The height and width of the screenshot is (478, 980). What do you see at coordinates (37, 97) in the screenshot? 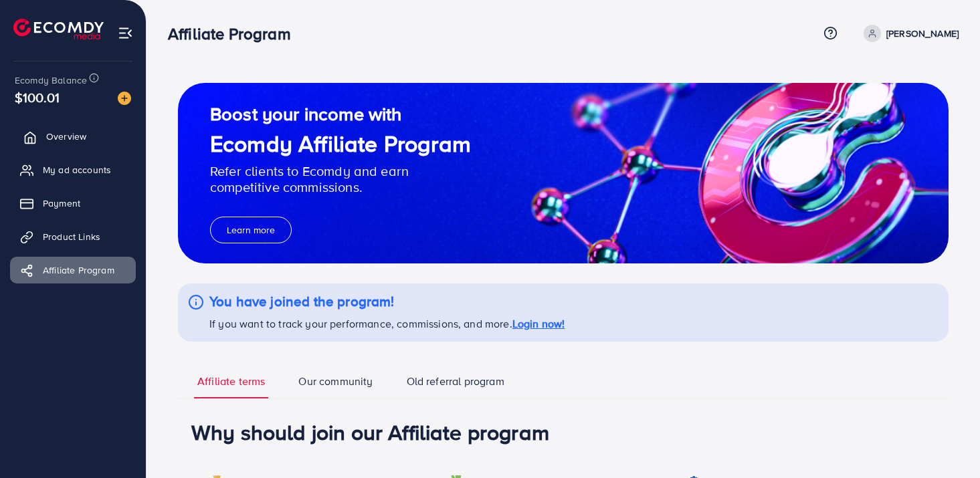
I see `span: $100.01` at bounding box center [37, 97].